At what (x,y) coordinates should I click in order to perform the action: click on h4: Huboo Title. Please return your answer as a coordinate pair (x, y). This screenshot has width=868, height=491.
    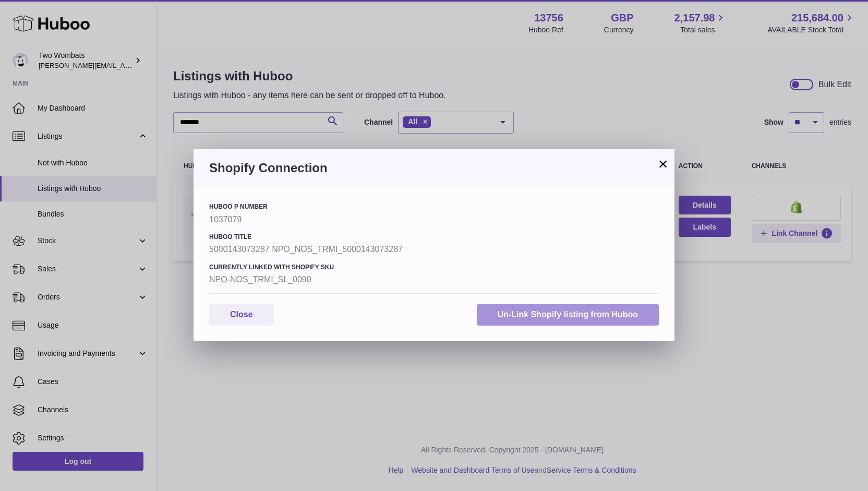
    Looking at the image, I should click on (434, 237).